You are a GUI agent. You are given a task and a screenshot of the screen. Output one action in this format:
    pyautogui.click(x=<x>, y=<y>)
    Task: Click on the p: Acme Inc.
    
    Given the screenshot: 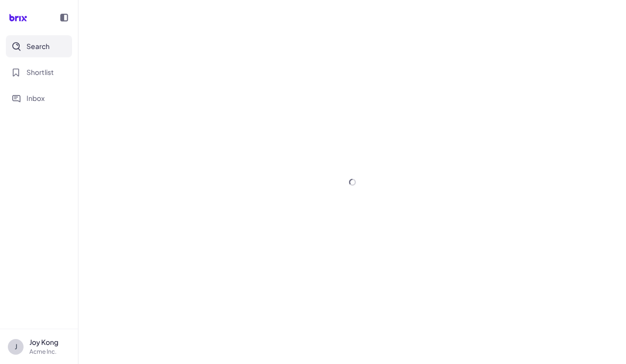 What is the action you would take?
    pyautogui.click(x=49, y=352)
    